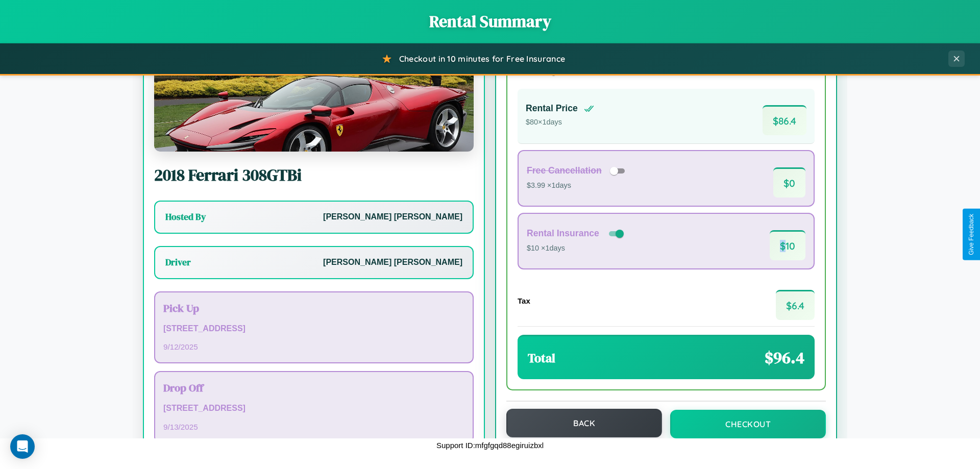  Describe the element at coordinates (787, 245) in the screenshot. I see `span: $ 10` at that location.